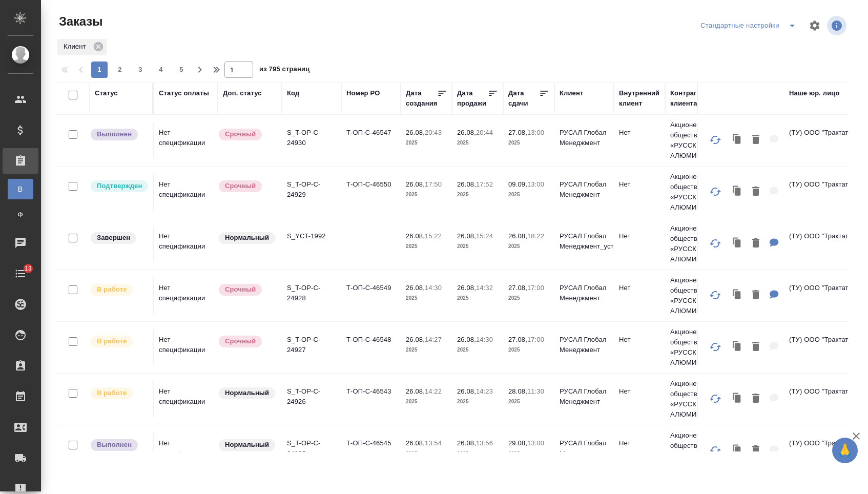  What do you see at coordinates (20, 189) in the screenshot?
I see `span: В` at bounding box center [20, 189].